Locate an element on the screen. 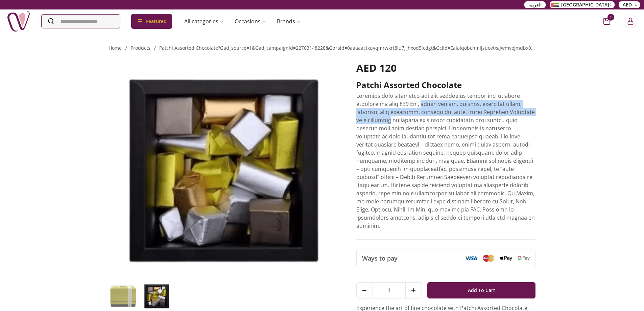  input: Search is located at coordinates (81, 21).